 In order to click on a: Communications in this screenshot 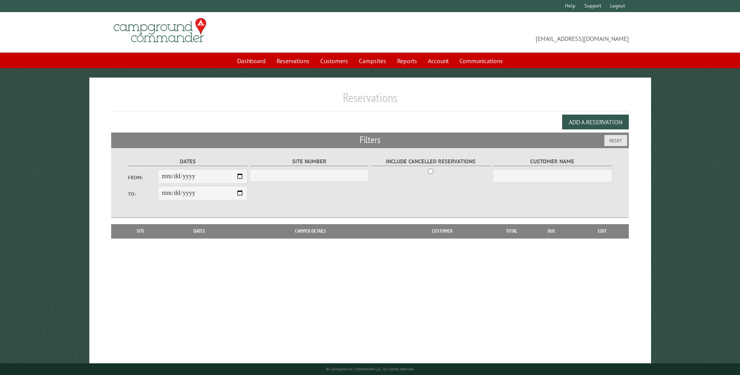, I will do `click(481, 61)`.